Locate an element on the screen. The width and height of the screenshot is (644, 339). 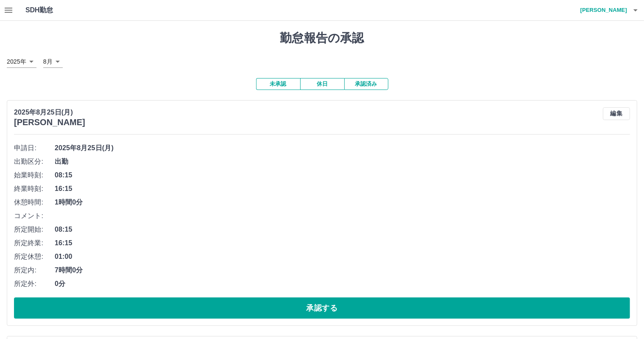
p: 2025年8月25日(月) is located at coordinates (49, 113).